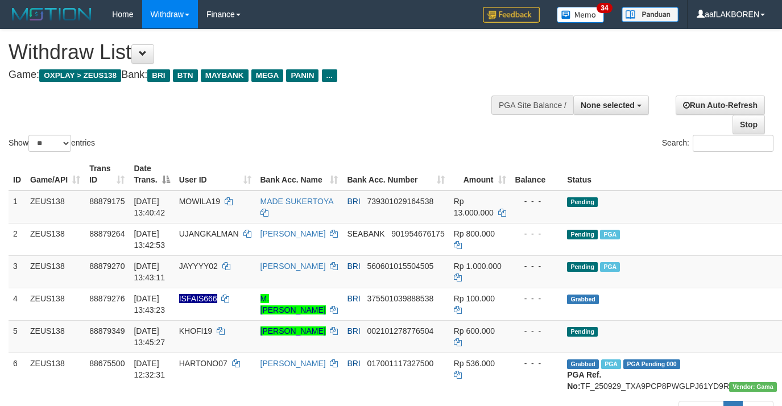 This screenshot has height=406, width=782. Describe the element at coordinates (396, 174) in the screenshot. I see `th: Bank Acc. Number: activate to sort column ascending` at that location.